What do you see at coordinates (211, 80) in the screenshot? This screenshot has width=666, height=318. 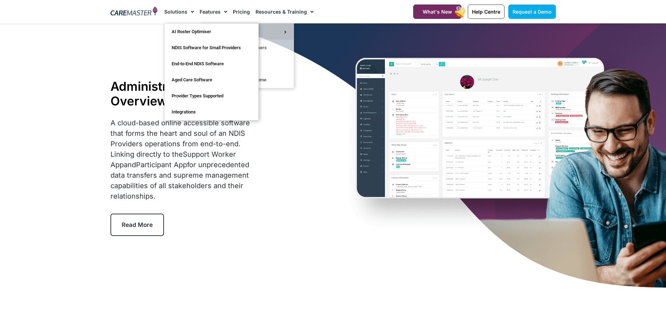 I see `a: Aged Care Software` at bounding box center [211, 80].